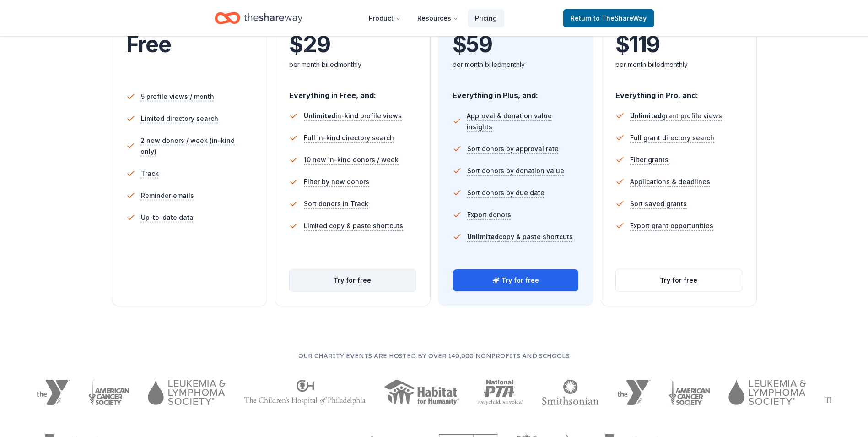 This screenshot has width=868, height=437. I want to click on span: Filter by new donors, so click(336, 182).